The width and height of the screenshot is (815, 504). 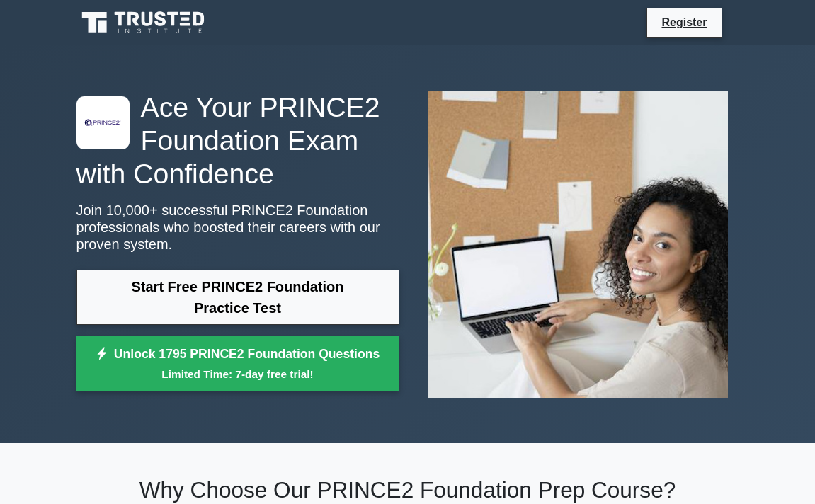 What do you see at coordinates (238, 364) in the screenshot?
I see `a: Unlock 1795 PRINCE2 Foundation QuestionsLimited Time: 7-day free trial!` at bounding box center [238, 364].